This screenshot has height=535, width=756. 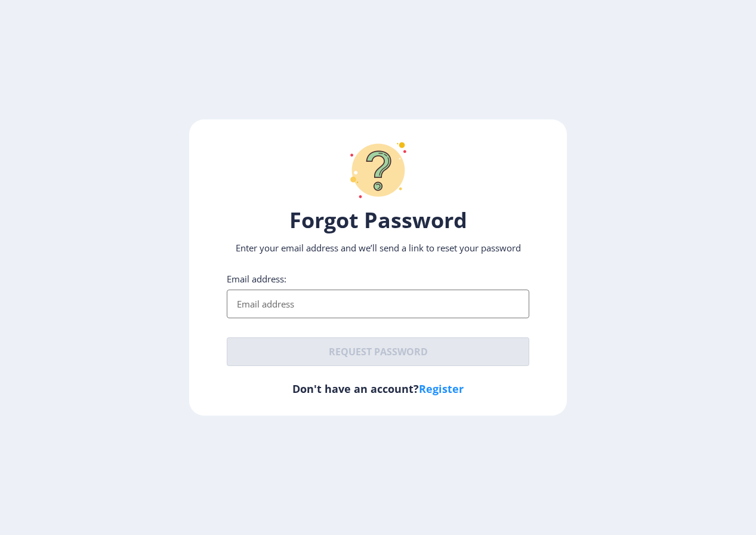 What do you see at coordinates (256, 279) in the screenshot?
I see `label: Email address:` at bounding box center [256, 279].